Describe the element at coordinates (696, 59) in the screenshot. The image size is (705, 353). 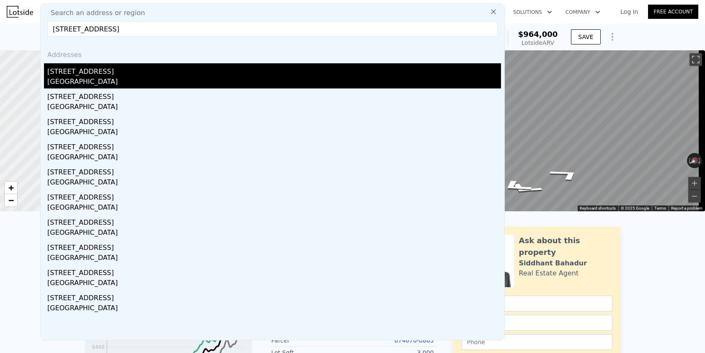
I see `button: Toggle fullscreen view` at that location.